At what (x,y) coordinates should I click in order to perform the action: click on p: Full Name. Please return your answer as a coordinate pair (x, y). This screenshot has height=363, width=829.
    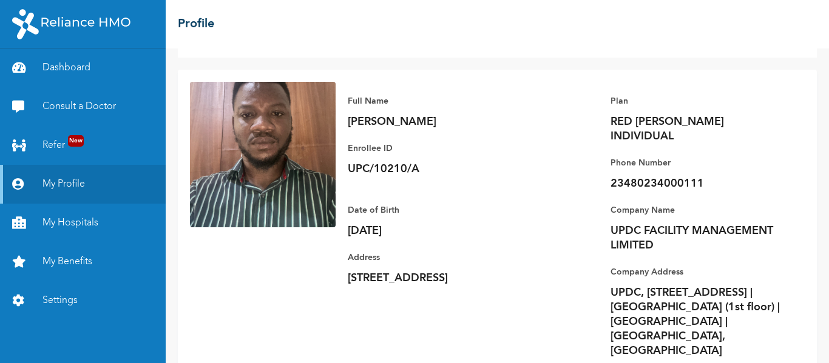
    Looking at the image, I should click on (433, 101).